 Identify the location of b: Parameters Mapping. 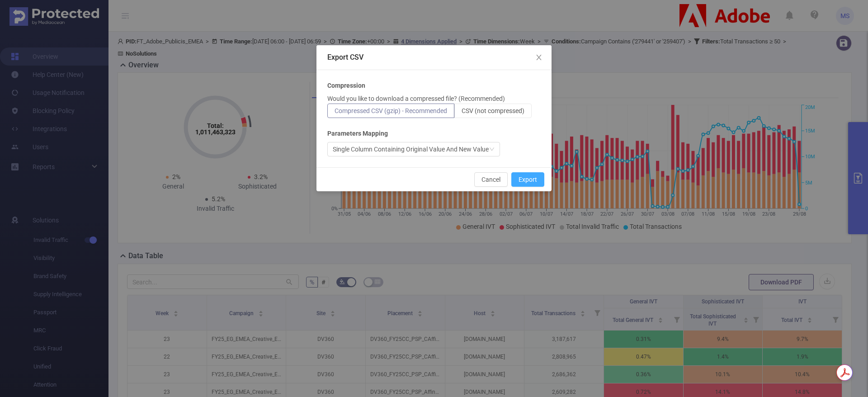
(358, 133).